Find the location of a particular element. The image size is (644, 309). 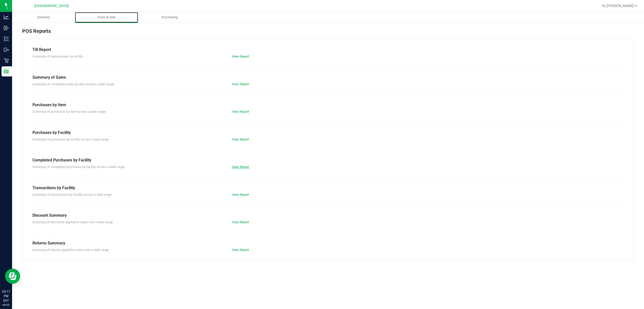

div: Discount Summary is located at coordinates (328, 215).